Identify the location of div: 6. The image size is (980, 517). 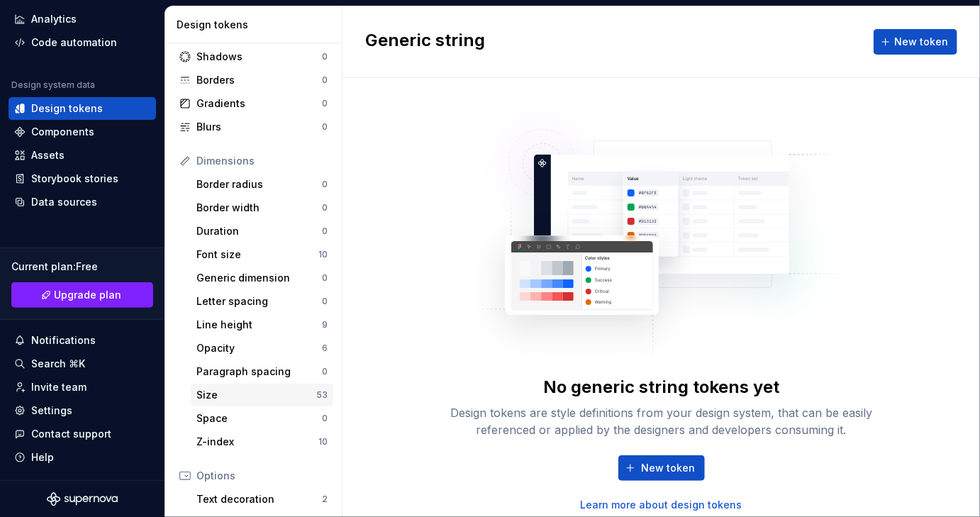
(325, 349).